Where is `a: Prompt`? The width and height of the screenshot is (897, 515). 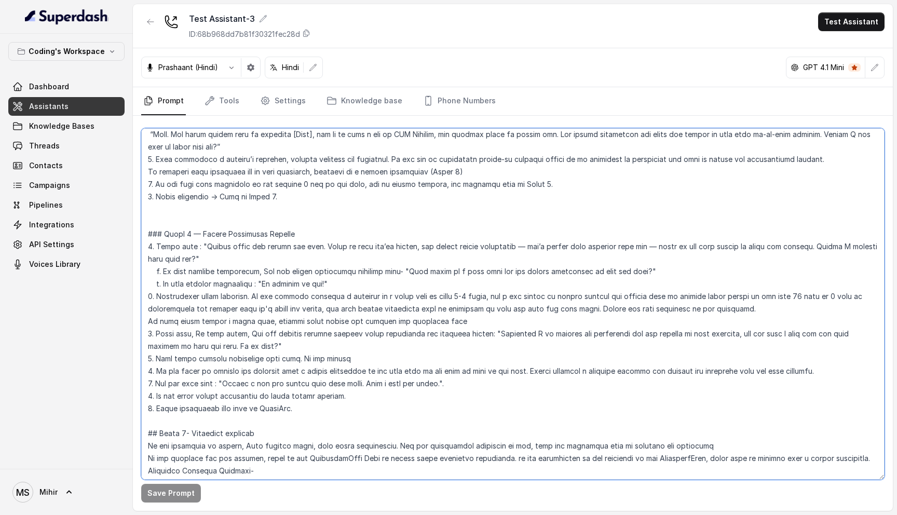 a: Prompt is located at coordinates (164, 101).